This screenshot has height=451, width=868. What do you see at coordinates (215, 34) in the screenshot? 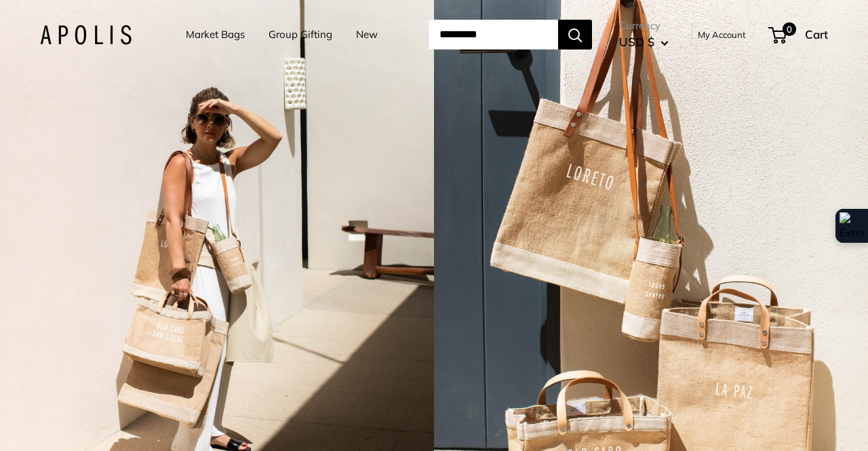
I see `a: Market Bags` at bounding box center [215, 34].